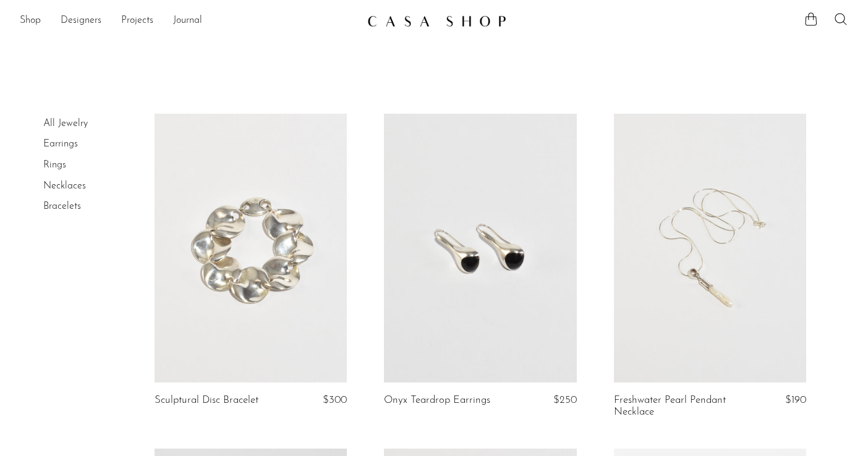  What do you see at coordinates (55, 165) in the screenshot?
I see `a: Rings` at bounding box center [55, 165].